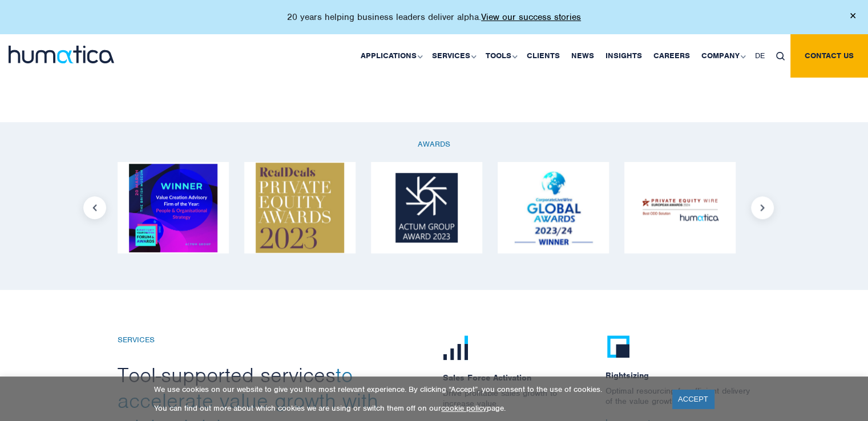 This screenshot has height=421, width=868. What do you see at coordinates (543, 56) in the screenshot?
I see `a: Clients` at bounding box center [543, 56].